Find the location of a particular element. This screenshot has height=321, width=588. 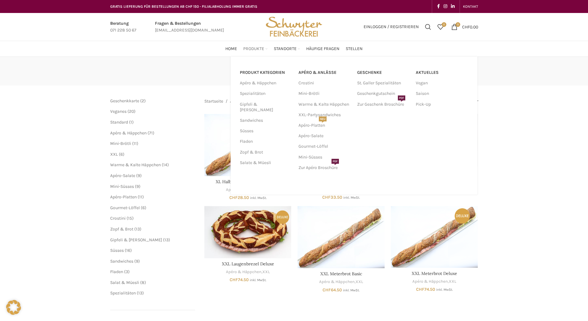

a: Einloggen / Registrieren is located at coordinates (391, 27).